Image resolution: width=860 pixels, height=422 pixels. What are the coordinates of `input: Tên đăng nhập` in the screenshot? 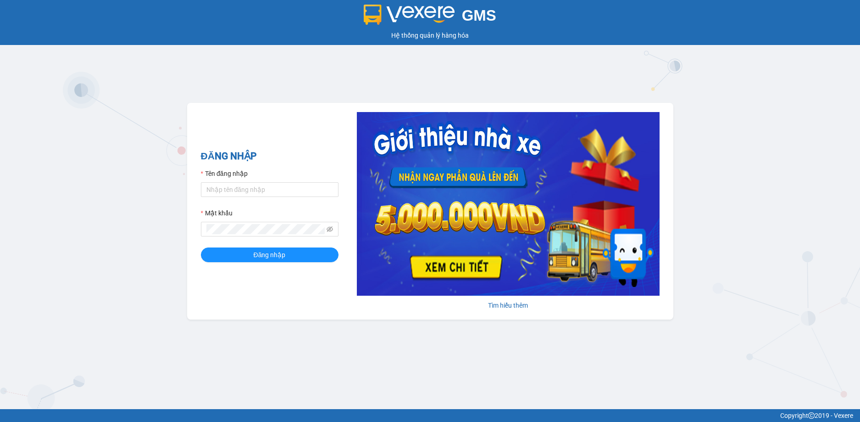 It's located at (270, 190).